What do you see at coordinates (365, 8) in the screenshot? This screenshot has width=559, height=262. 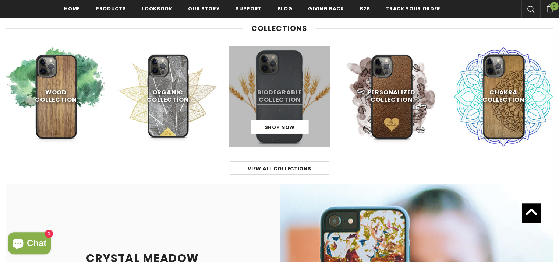 I see `span: B2B` at bounding box center [365, 8].